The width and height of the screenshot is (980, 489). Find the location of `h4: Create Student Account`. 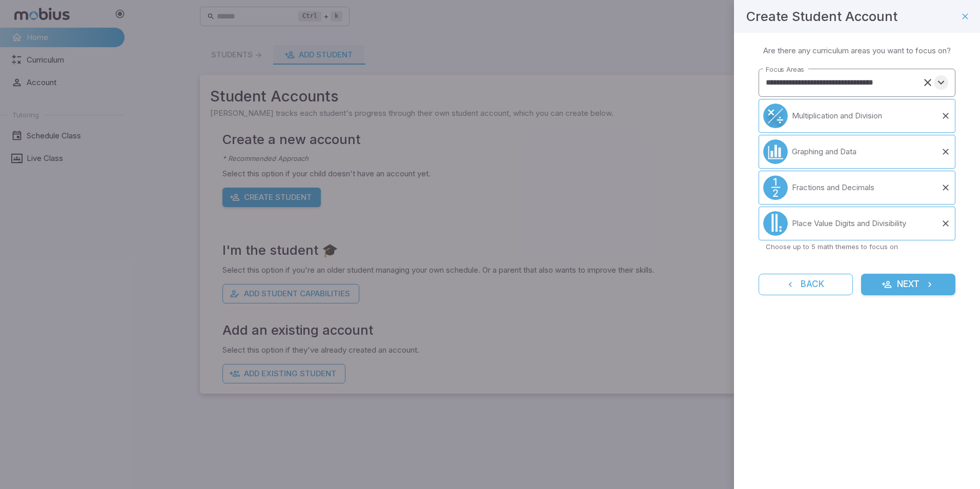

h4: Create Student Account is located at coordinates (822, 16).